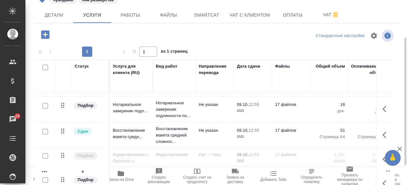 The height and width of the screenshot is (185, 407). I want to click on a: 29, so click(13, 119).